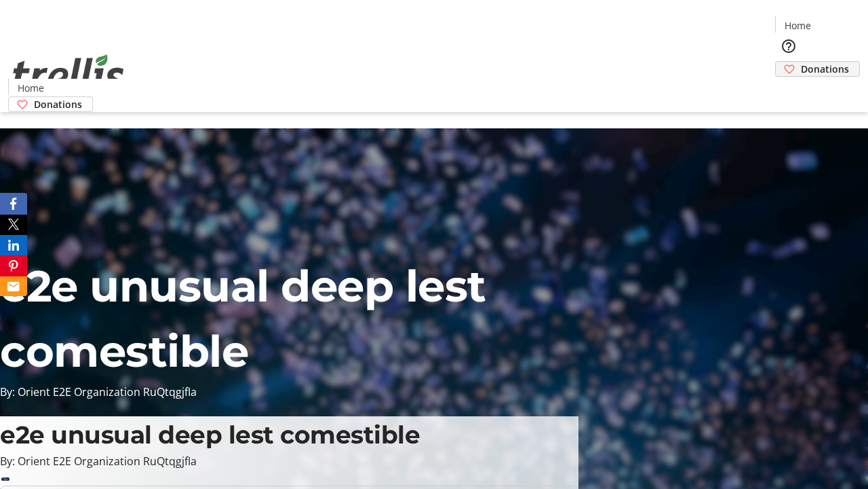  What do you see at coordinates (789, 91) in the screenshot?
I see `button: Cart` at bounding box center [789, 91].